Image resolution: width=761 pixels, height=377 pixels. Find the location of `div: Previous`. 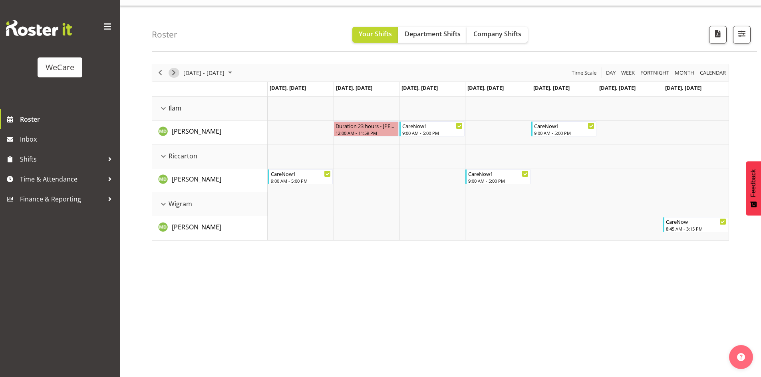

div: Previous is located at coordinates (160, 73).